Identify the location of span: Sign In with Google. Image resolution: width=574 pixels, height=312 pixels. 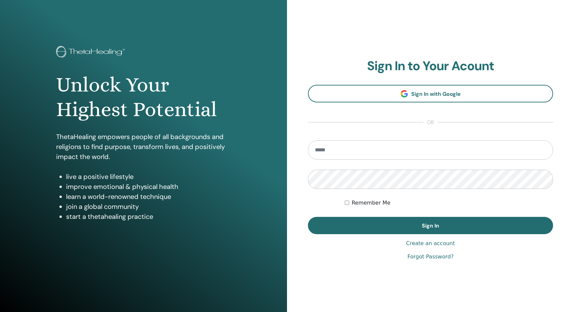
(436, 94).